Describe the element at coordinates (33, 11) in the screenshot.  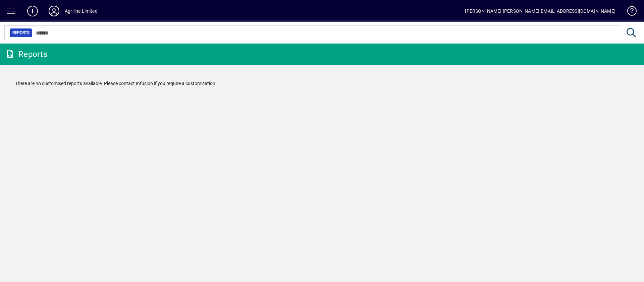
I see `button: Add` at that location.